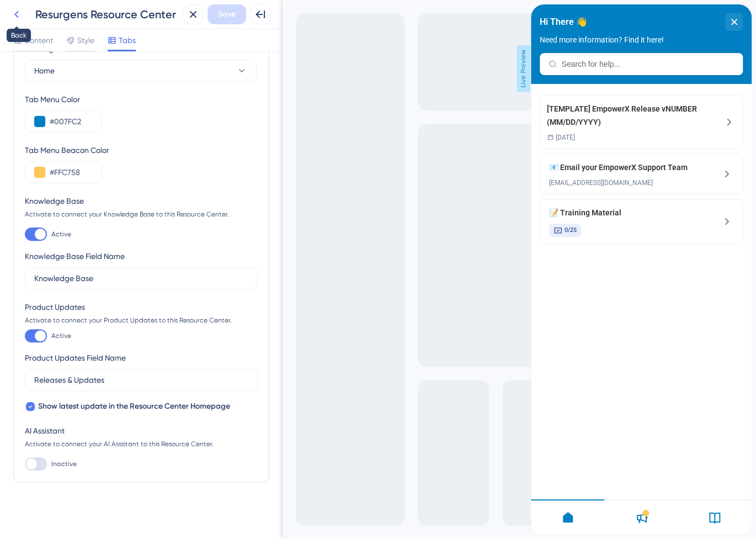 The image size is (756, 539). What do you see at coordinates (240, 68) in the screenshot?
I see `span: Live Preview` at bounding box center [240, 68].